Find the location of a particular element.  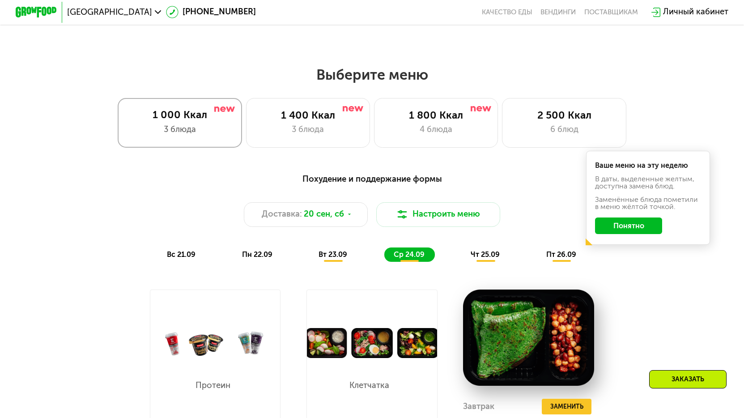

div: 1 800 Ккал is located at coordinates (435, 115).